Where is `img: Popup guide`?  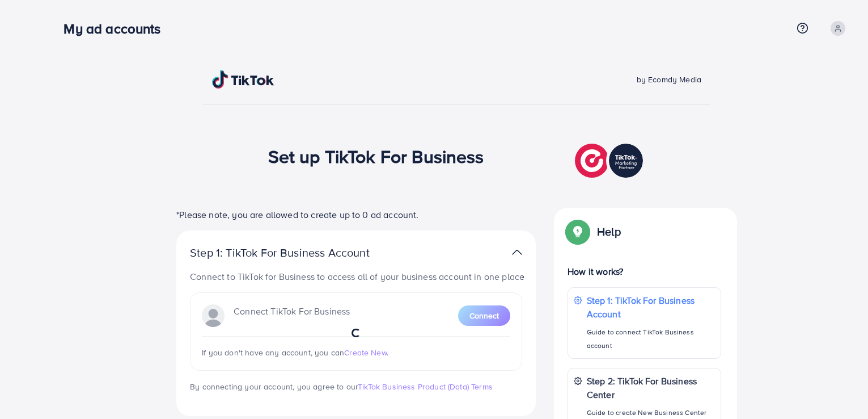 img: Popup guide is located at coordinates (578, 232).